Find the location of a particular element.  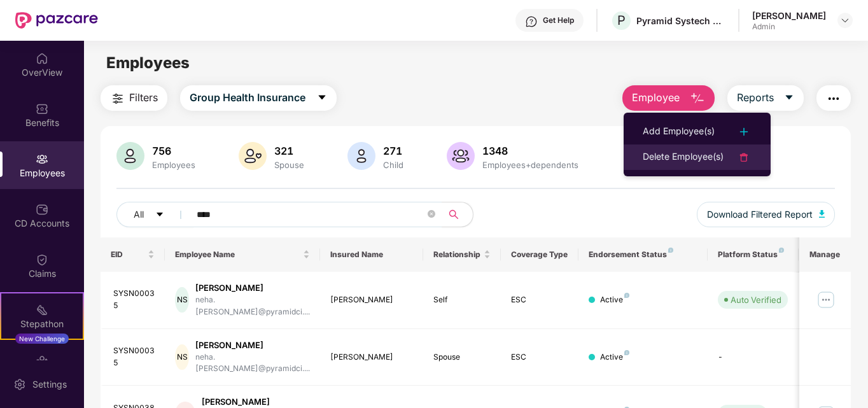

div: Stepathon is located at coordinates (42, 323).